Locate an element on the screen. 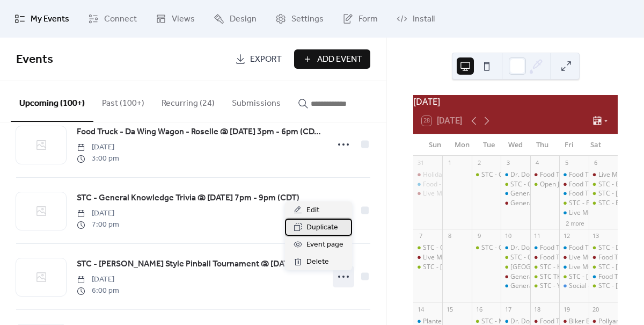  span: Delete is located at coordinates (317, 262).